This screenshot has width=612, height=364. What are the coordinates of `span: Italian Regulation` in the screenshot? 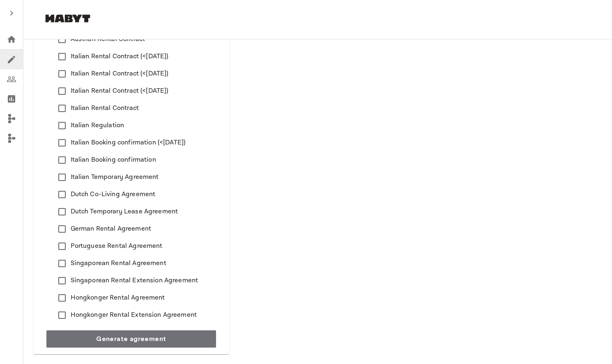 It's located at (97, 126).